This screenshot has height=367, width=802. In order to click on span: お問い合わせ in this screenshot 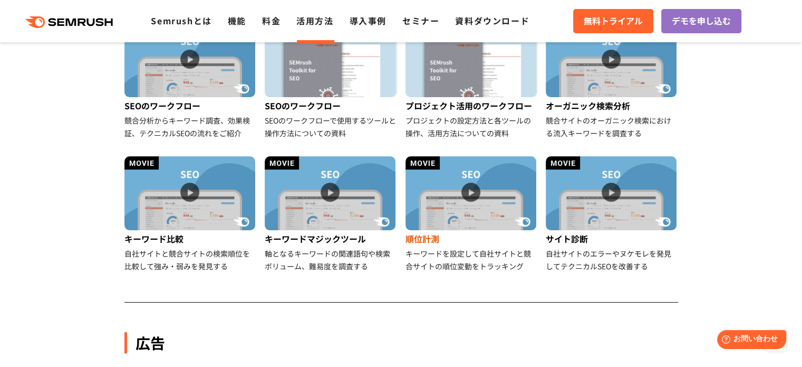, I will do `click(47, 13)`.